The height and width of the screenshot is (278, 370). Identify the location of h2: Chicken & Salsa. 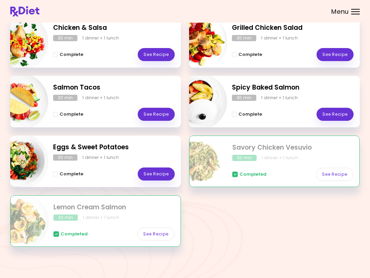
(114, 28).